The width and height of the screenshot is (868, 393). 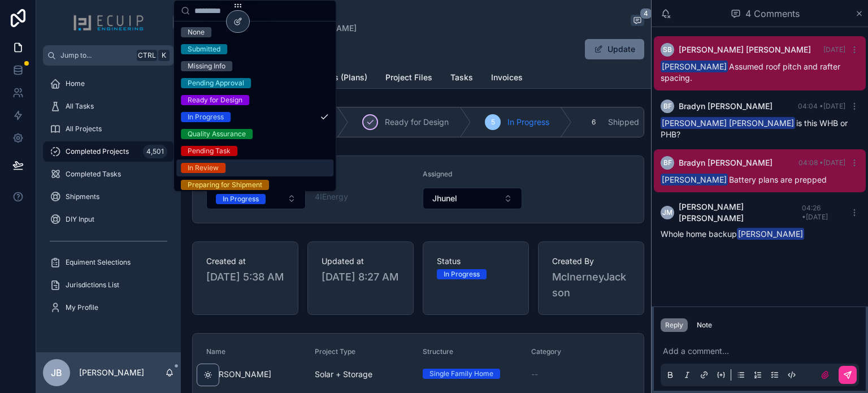 What do you see at coordinates (493, 122) in the screenshot?
I see `span: 5` at bounding box center [493, 122].